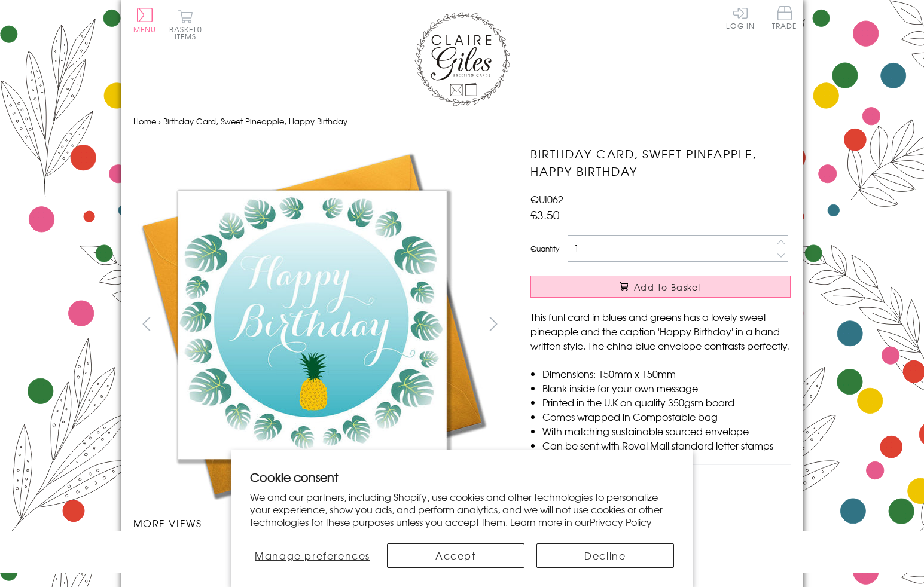 The image size is (924, 587). I want to click on li: Can be sent with Royal Mail standard letter stamps, so click(666, 446).